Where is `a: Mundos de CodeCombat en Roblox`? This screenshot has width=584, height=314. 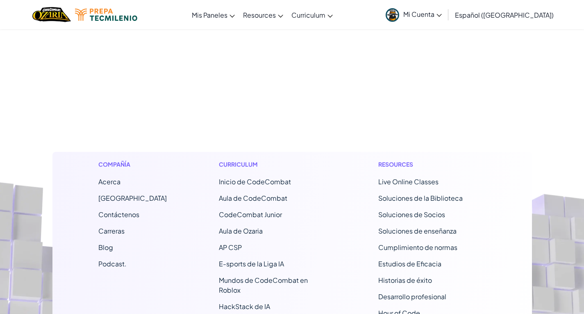 a: Mundos de CodeCombat en Roblox is located at coordinates (263, 285).